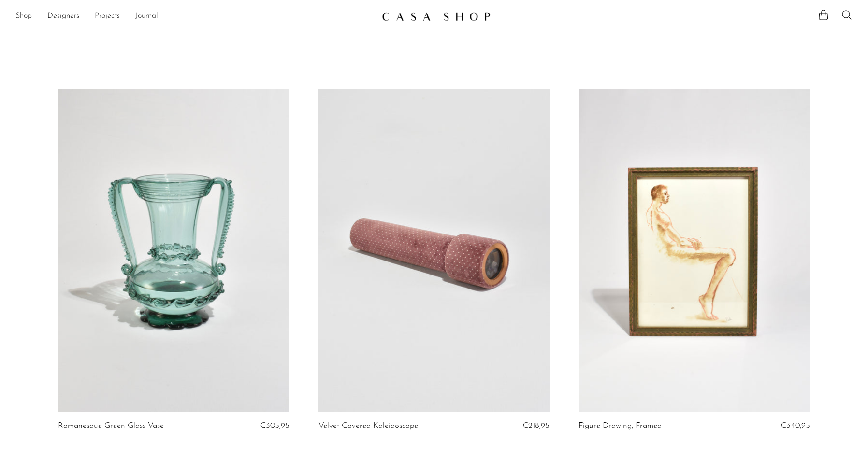 Image resolution: width=868 pixels, height=454 pixels. Describe the element at coordinates (795, 426) in the screenshot. I see `span: €340,95` at that location.